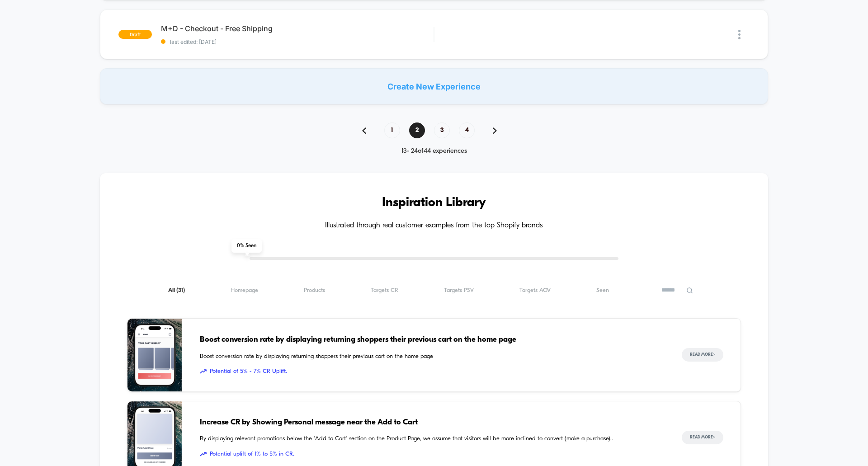 Image resolution: width=868 pixels, height=466 pixels. I want to click on span: Homepage, so click(244, 290).